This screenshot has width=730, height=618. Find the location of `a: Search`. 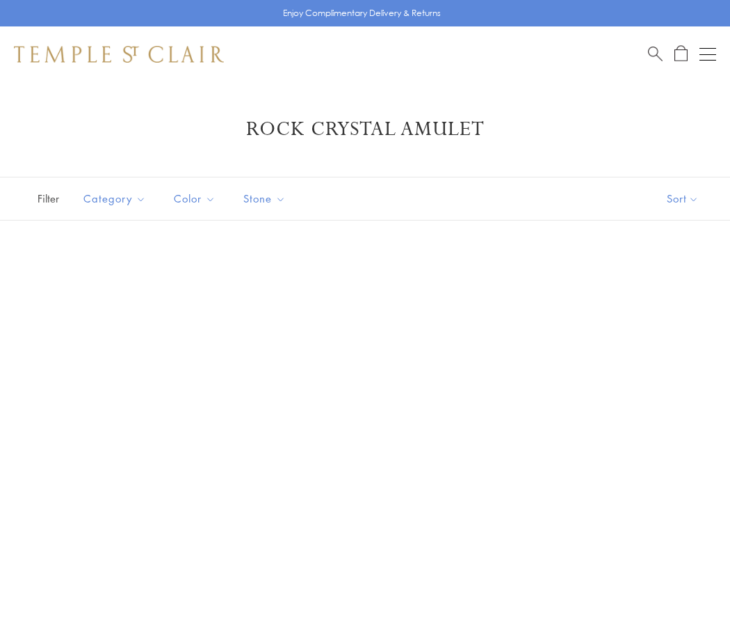

a: Search is located at coordinates (655, 54).